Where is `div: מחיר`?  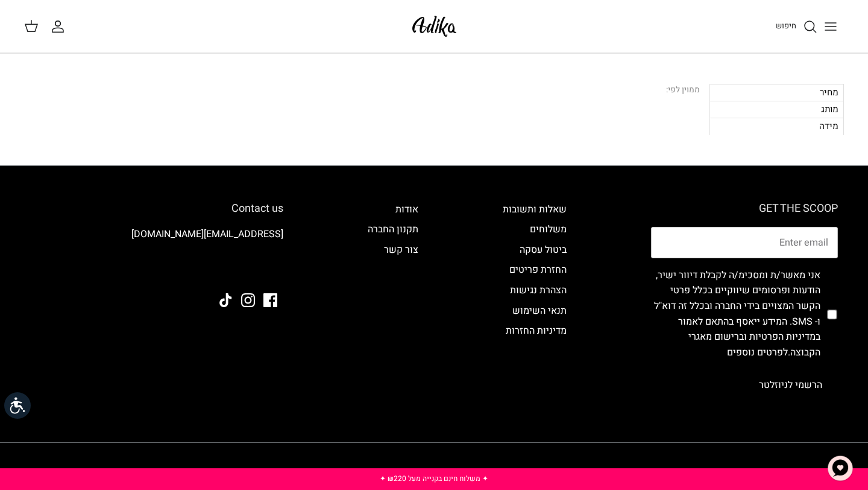 div: מחיר is located at coordinates (776, 92).